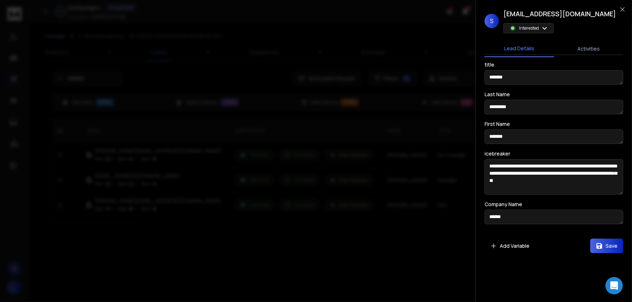 This screenshot has width=632, height=302. Describe the element at coordinates (497, 124) in the screenshot. I see `label: First Name` at that location.